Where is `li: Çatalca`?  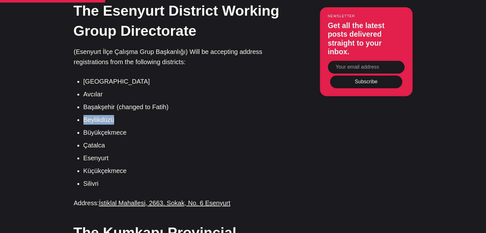 li: Çatalca is located at coordinates (186, 145).